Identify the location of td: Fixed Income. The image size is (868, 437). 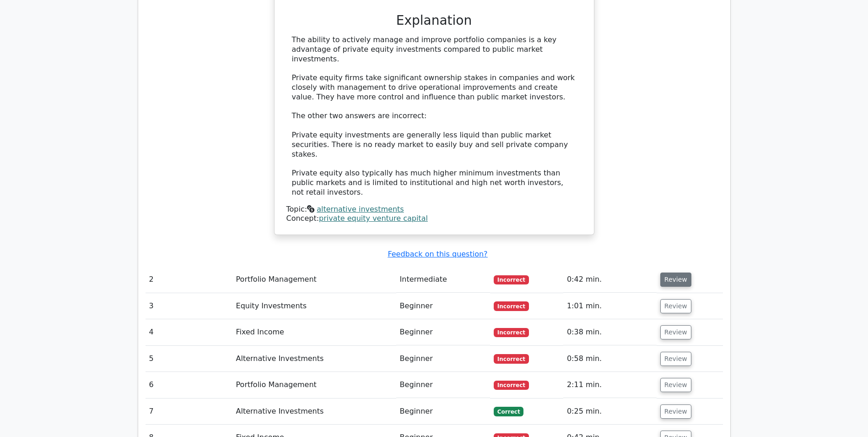
(314, 332).